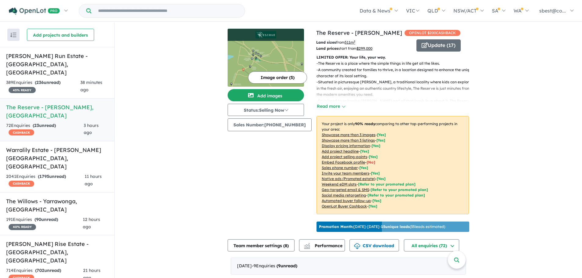  I want to click on span: 1795, so click(44, 177).